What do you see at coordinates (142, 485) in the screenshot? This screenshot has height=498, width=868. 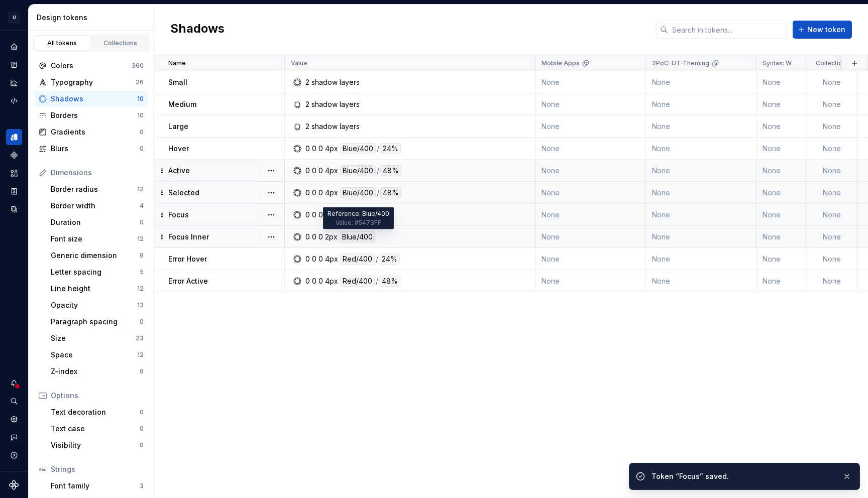 I see `div: 3` at bounding box center [142, 485].